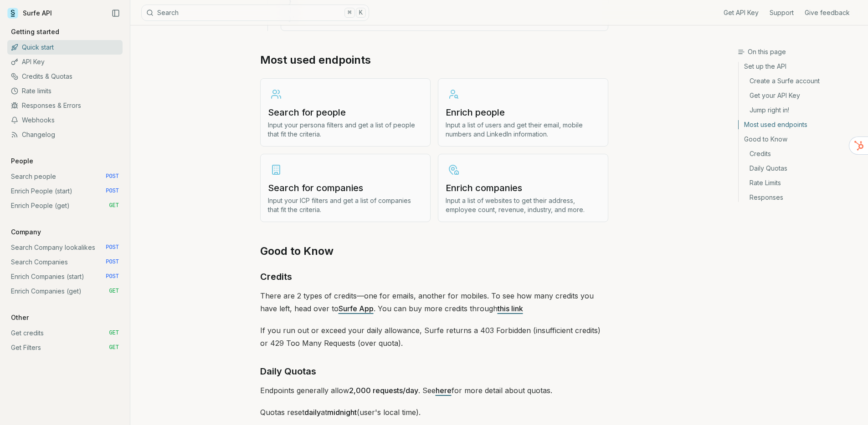 The width and height of the screenshot is (868, 425). Describe the element at coordinates (346, 206) in the screenshot. I see `p: Input your ICP filters and get a list of companies that fit the criteria.` at that location.